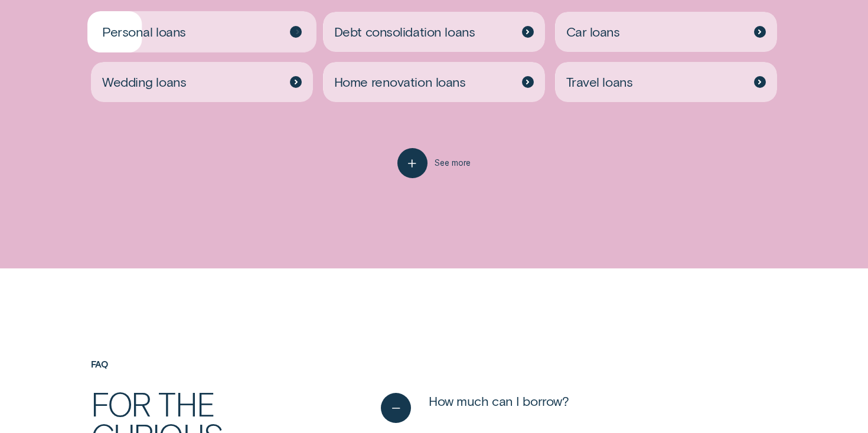 Image resolution: width=868 pixels, height=433 pixels. I want to click on a: Debt consolidation loans, so click(434, 32).